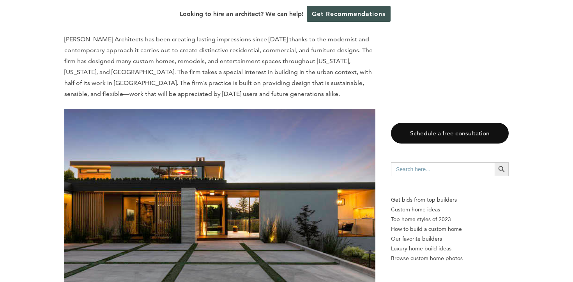 Image resolution: width=573 pixels, height=282 pixels. I want to click on a: Custom home ideas, so click(450, 209).